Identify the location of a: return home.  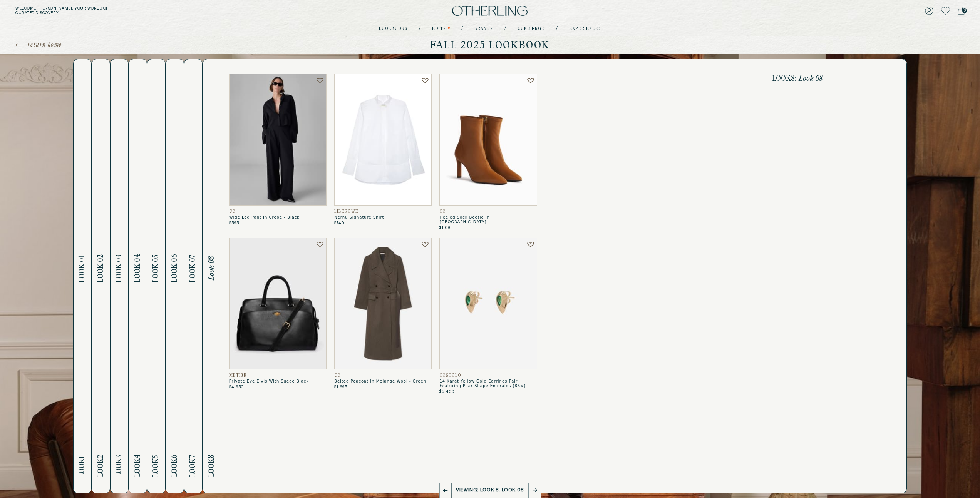
(39, 45).